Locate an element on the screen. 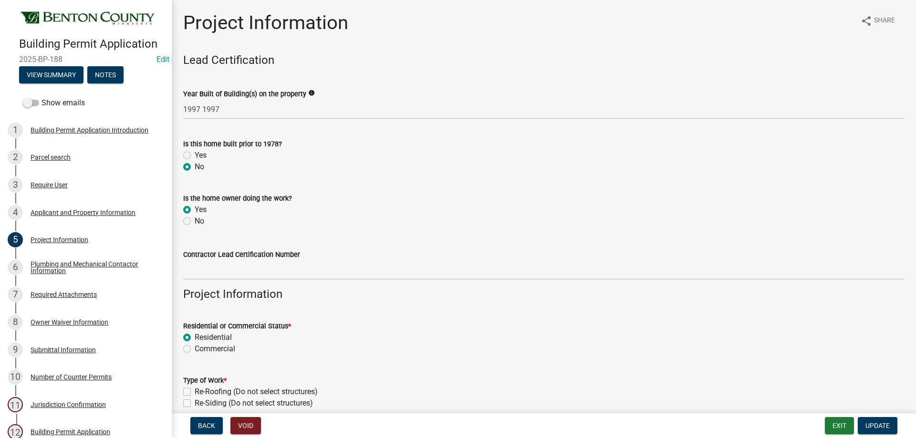 The width and height of the screenshot is (916, 438). h1: Project Information is located at coordinates (266, 23).